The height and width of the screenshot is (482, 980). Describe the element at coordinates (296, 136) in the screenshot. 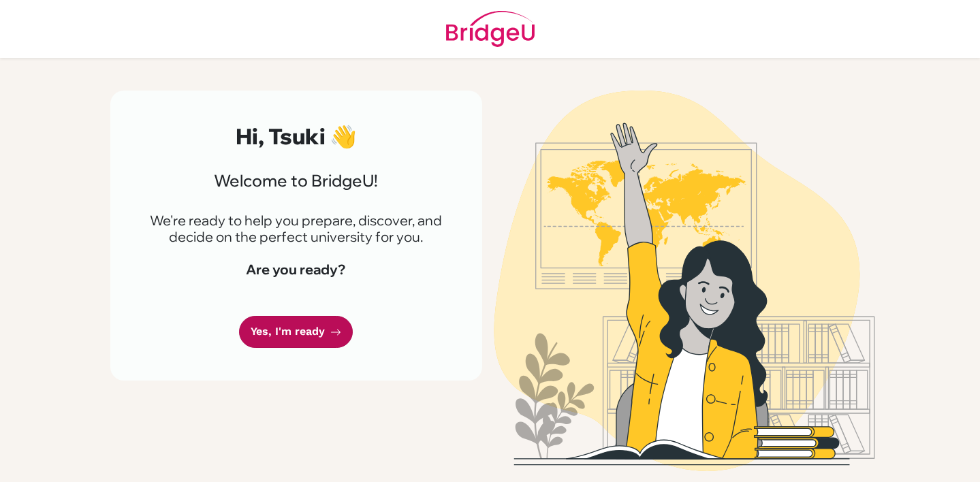

I see `h2: Hi, Tsuki 👋` at that location.